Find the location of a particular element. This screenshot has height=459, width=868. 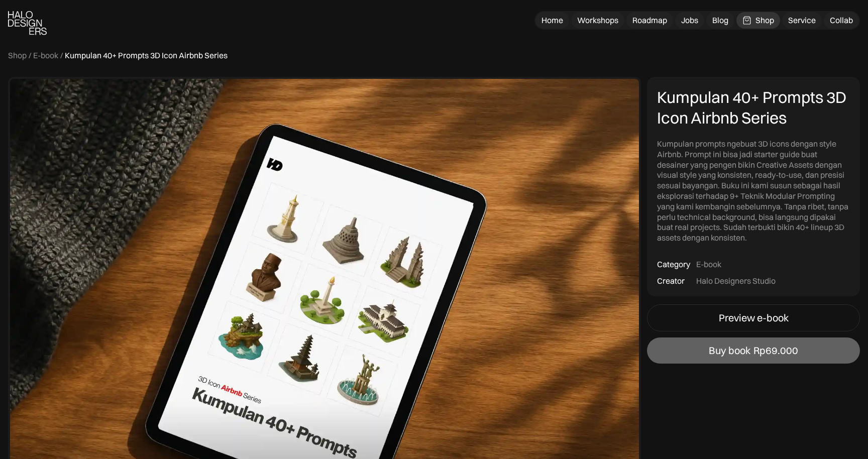

a: Service is located at coordinates (802, 20).